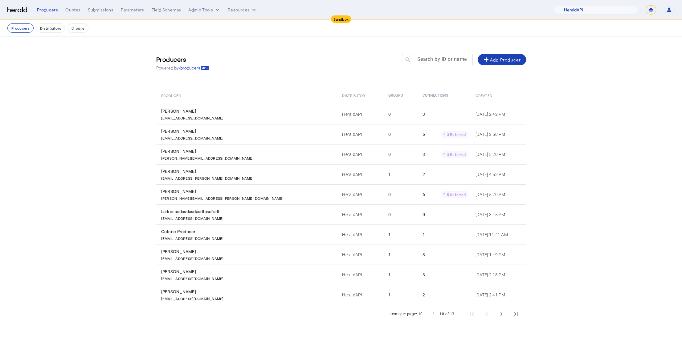 This screenshot has height=339, width=682. Describe the element at coordinates (421, 314) in the screenshot. I see `div: 10` at that location.